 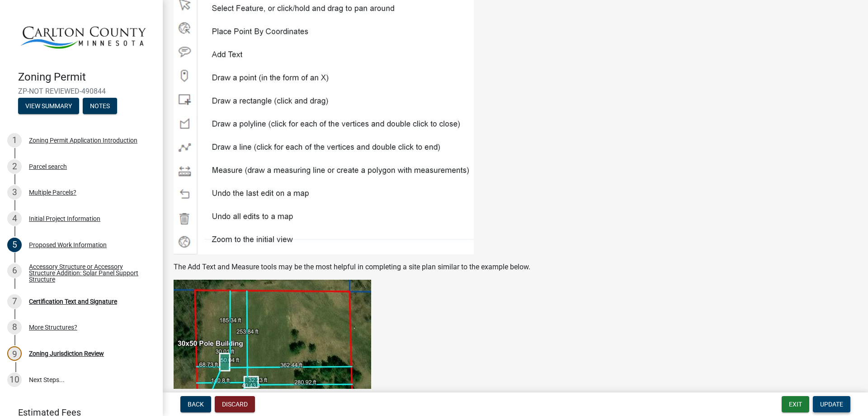 What do you see at coordinates (100, 106) in the screenshot?
I see `wm-modal-confirm: Notes` at bounding box center [100, 106].